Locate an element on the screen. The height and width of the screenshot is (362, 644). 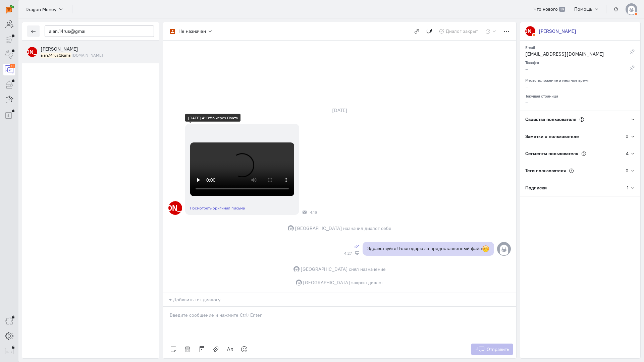
span: Помощь is located at coordinates (583, 9).